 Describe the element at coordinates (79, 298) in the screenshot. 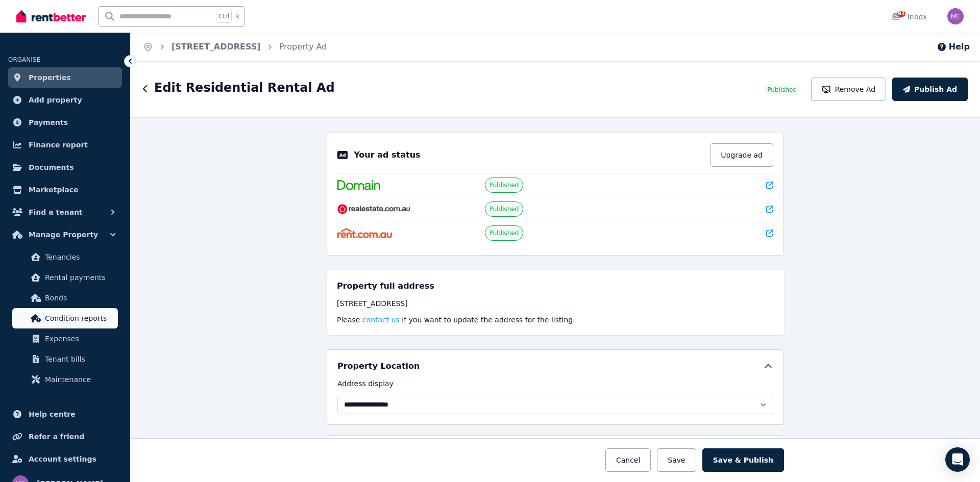

I see `span: Bonds` at that location.